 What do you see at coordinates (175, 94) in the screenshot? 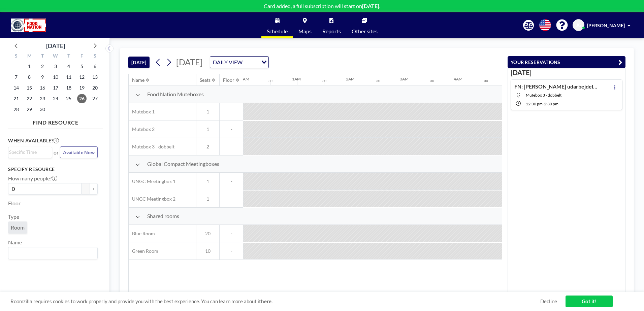
I see `span: Food Nation Muteboxes` at bounding box center [175, 94].